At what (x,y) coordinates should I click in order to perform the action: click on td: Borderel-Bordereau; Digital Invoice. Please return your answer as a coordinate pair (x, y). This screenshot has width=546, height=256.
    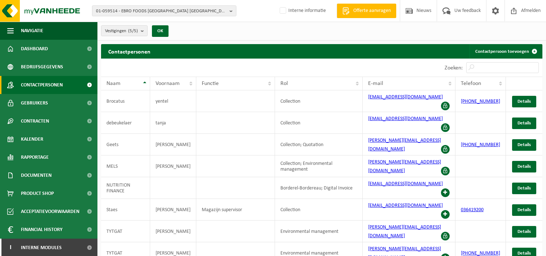
    Looking at the image, I should click on (319, 188).